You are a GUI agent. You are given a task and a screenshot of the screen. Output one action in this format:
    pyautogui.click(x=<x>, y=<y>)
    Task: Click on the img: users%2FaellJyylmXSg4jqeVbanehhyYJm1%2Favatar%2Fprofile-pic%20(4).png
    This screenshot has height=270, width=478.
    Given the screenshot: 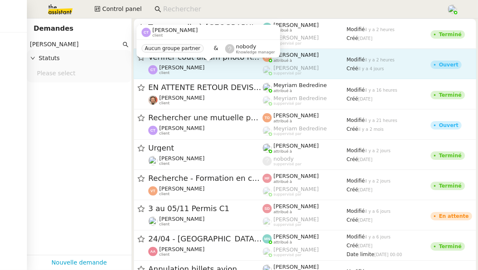 What is the action you would take?
    pyautogui.click(x=267, y=100)
    